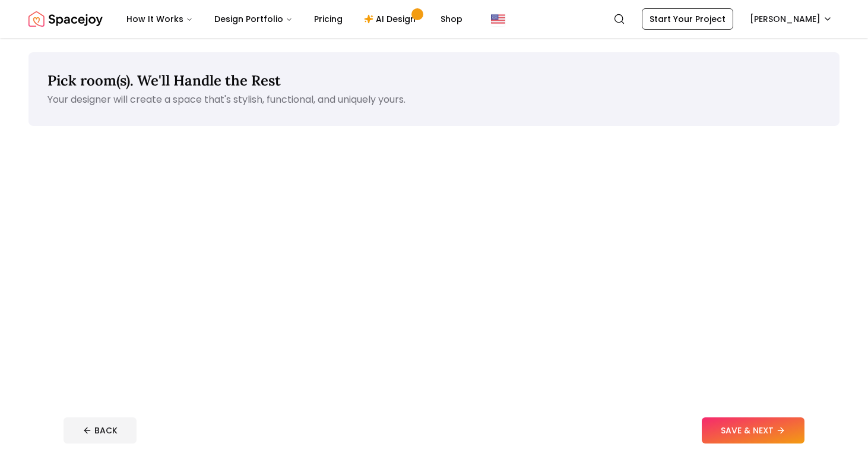 The height and width of the screenshot is (453, 868). What do you see at coordinates (498, 19) in the screenshot?
I see `img: United States` at bounding box center [498, 19].